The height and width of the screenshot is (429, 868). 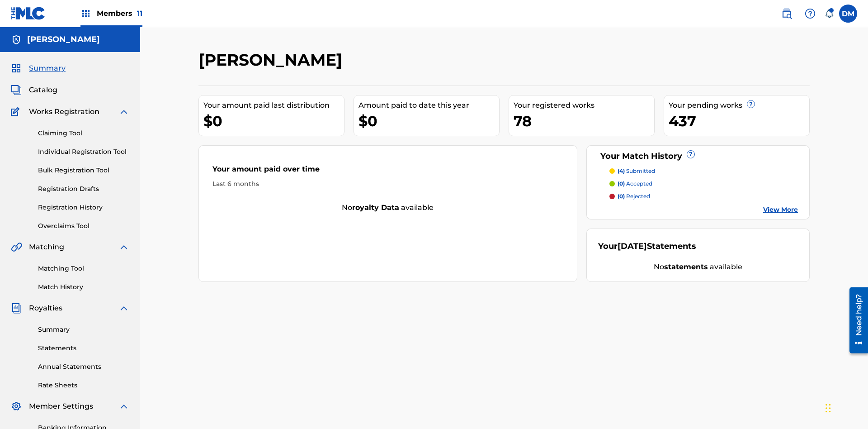 I want to click on img: search, so click(x=787, y=14).